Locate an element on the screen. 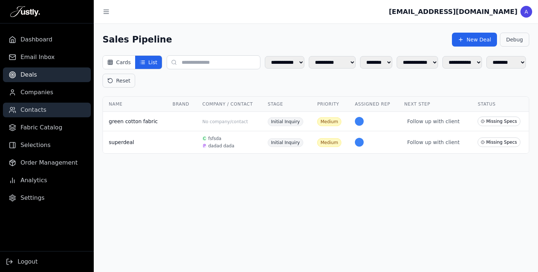  button: Debug is located at coordinates (515, 40).